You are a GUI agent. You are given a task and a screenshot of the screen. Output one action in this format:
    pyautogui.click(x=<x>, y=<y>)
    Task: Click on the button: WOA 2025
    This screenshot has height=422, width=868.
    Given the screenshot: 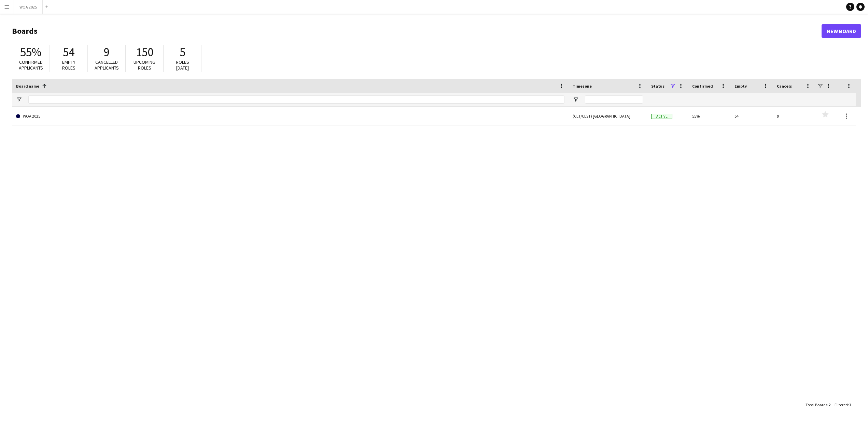 What is the action you would take?
    pyautogui.click(x=28, y=7)
    